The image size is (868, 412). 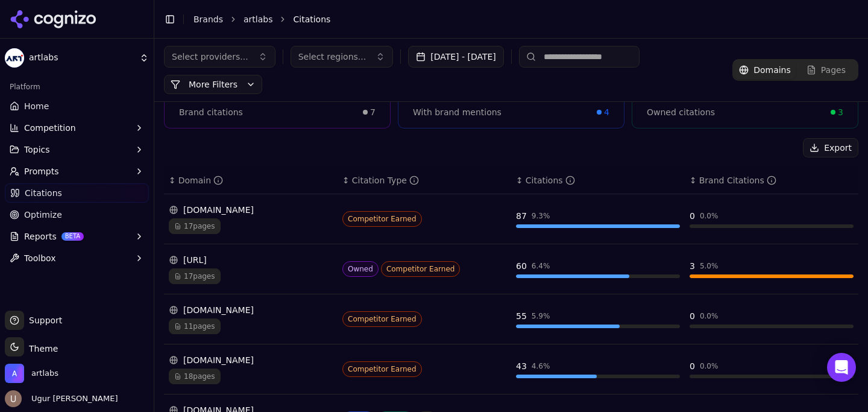 What do you see at coordinates (373, 112) in the screenshot?
I see `span: 7` at bounding box center [373, 112].